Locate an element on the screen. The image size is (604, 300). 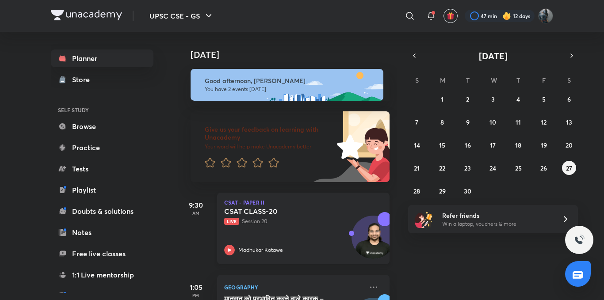
button: September 9, 2025 is located at coordinates (468, 122).